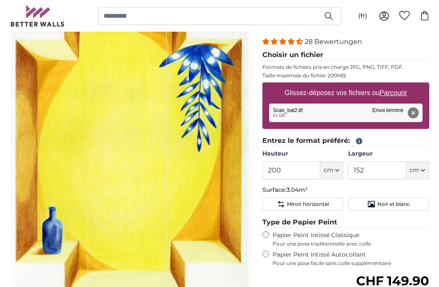  Describe the element at coordinates (346, 93) in the screenshot. I see `label: Glissez-déposez vos fichiers ou` at that location.